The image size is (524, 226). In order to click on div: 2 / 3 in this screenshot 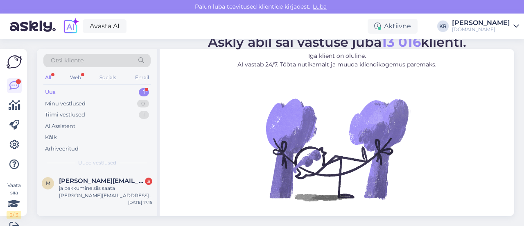, I will do `click(14, 215)`.